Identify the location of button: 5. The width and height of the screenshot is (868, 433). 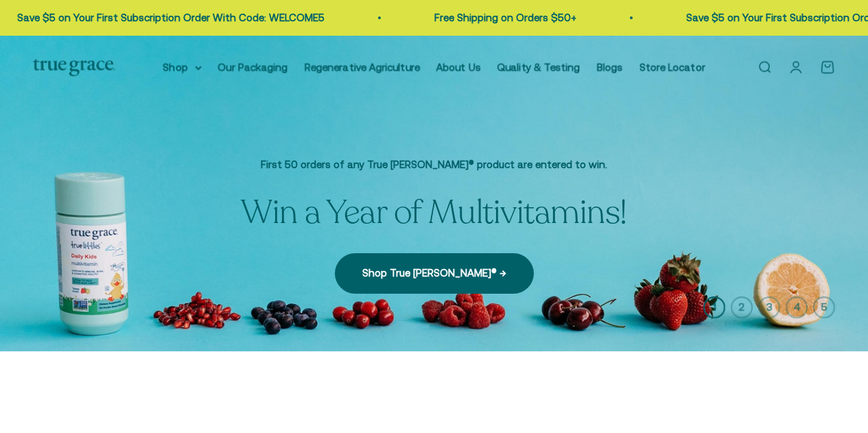
(824, 308).